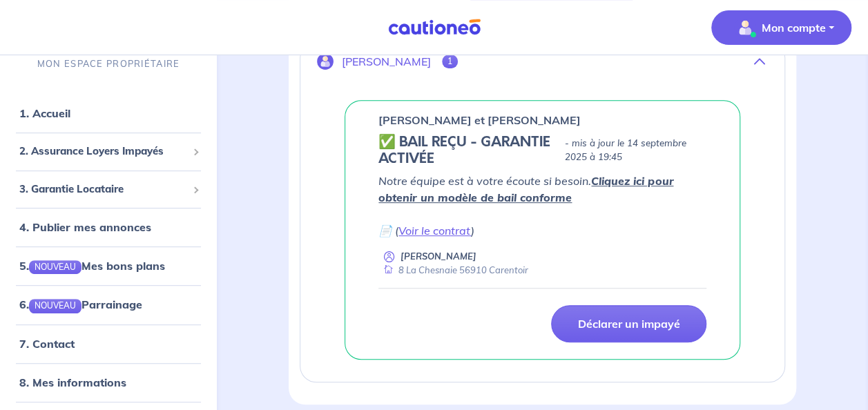 The image size is (868, 410). What do you see at coordinates (103, 152) in the screenshot?
I see `span: 2. Assurance Loyers Impayés` at bounding box center [103, 152].